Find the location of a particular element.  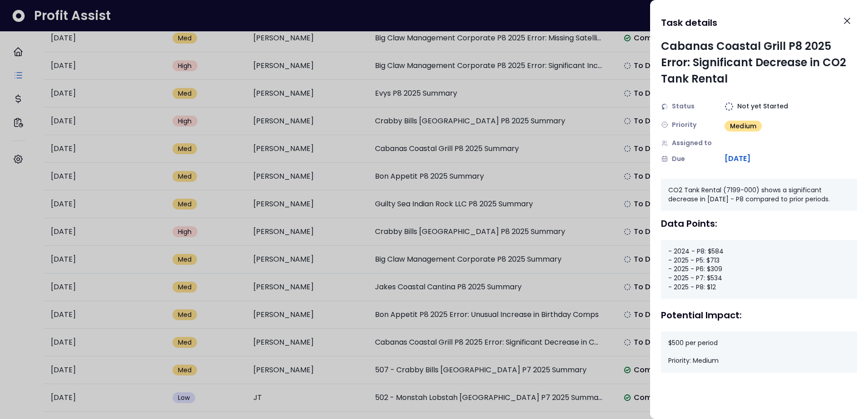

img: Not yet Started is located at coordinates (729, 106).